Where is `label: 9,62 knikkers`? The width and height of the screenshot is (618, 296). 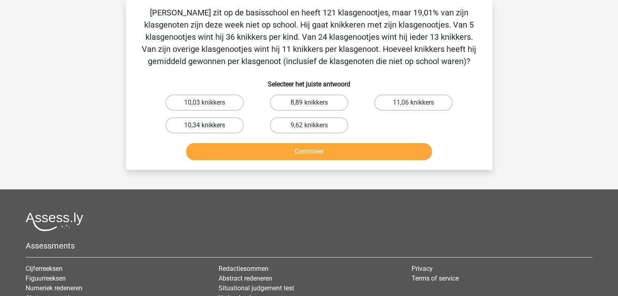 label: 9,62 knikkers is located at coordinates (309, 125).